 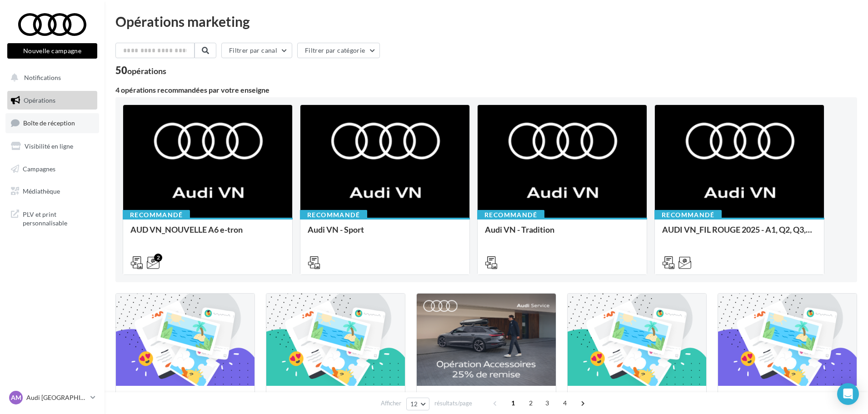 I want to click on button: Filtrer par catégorie, so click(x=338, y=50).